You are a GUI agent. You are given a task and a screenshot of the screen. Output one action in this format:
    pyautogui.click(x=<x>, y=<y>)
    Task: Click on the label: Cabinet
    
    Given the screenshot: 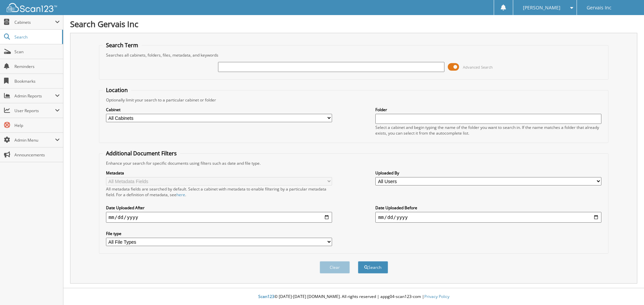 What is the action you would take?
    pyautogui.click(x=219, y=109)
    